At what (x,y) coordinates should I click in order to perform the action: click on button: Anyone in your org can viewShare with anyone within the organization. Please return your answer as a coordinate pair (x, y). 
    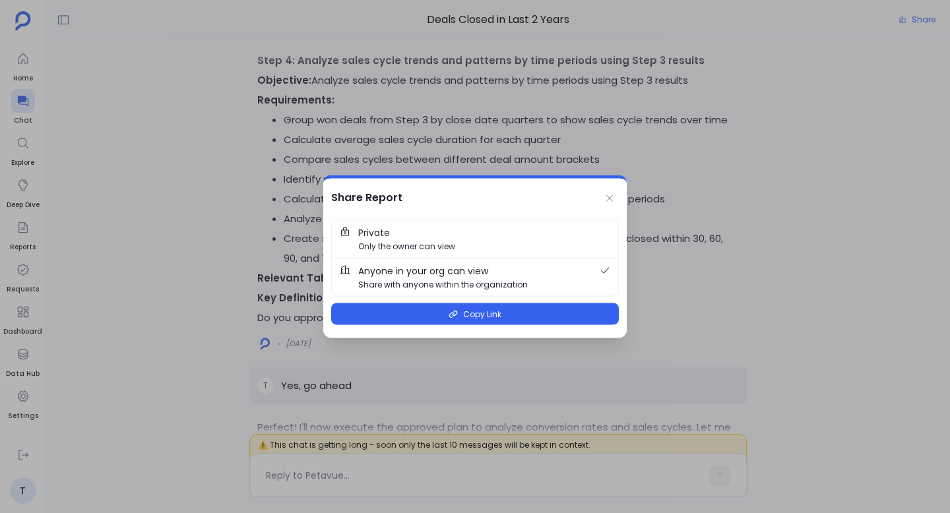
    Looking at the image, I should click on (475, 277).